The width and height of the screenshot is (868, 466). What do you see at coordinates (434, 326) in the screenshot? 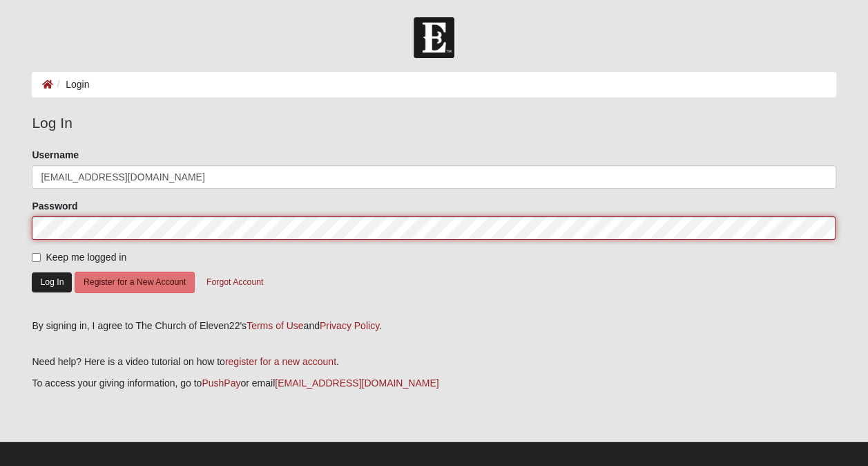
I see `div: By signing in, I agree to The Church of Eleven22's and .` at bounding box center [434, 326].